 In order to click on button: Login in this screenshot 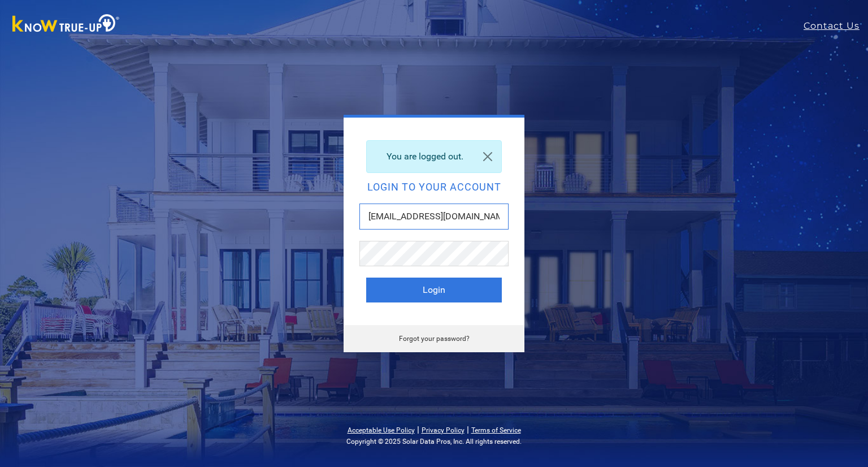, I will do `click(434, 290)`.